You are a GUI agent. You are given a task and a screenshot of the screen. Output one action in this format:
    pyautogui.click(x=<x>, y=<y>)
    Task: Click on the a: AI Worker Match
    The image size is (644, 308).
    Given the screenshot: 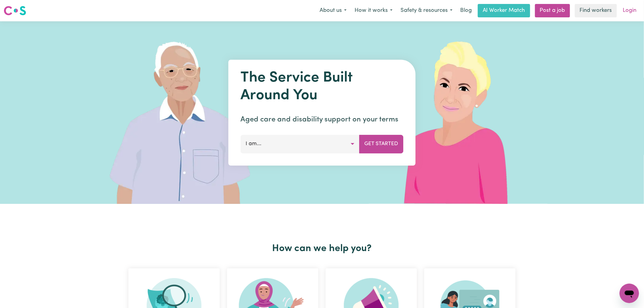 What is the action you would take?
    pyautogui.click(x=504, y=11)
    